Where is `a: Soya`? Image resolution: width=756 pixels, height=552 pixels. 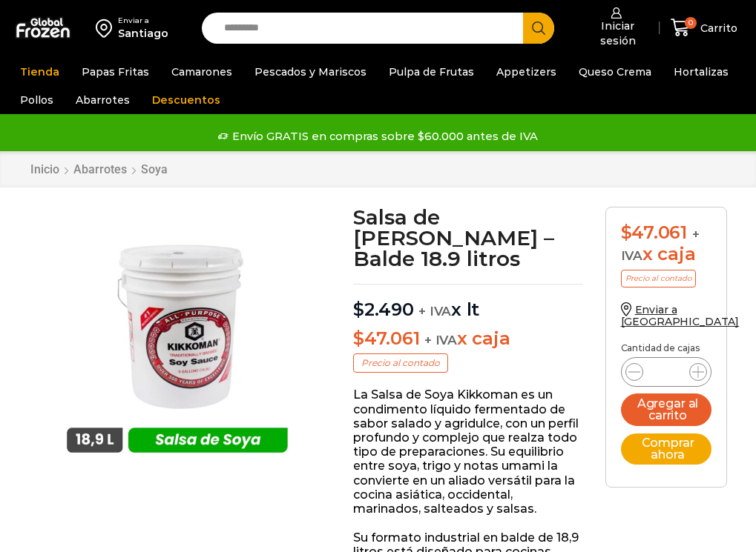
a: Soya is located at coordinates (154, 169).